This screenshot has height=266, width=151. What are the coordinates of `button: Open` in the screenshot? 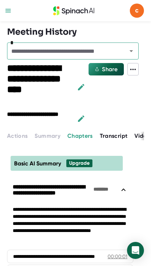 It's located at (132, 51).